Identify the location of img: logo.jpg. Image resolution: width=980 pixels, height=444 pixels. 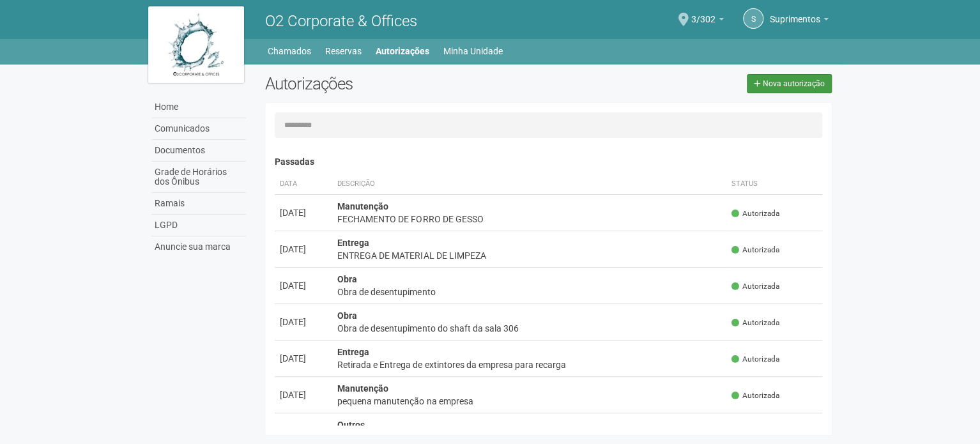
(197, 45).